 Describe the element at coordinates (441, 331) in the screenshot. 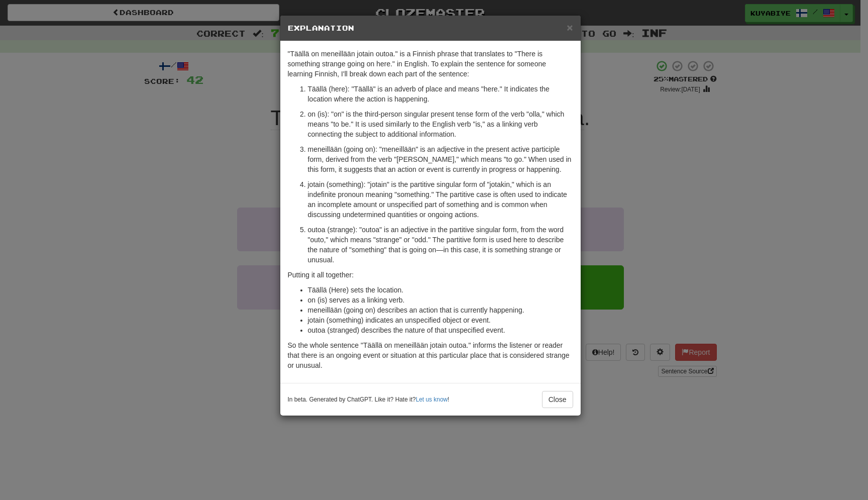

I see `li: outoa (stranged) describes the nature of that unspecified event.` at that location.